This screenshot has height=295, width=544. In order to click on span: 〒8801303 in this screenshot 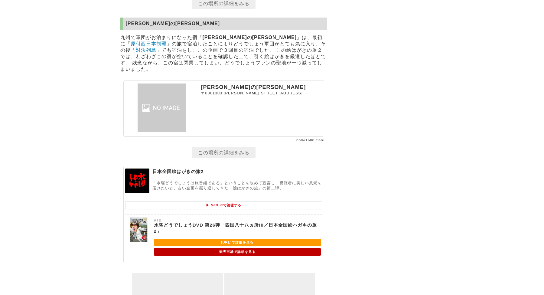, I will do `click(212, 93)`.